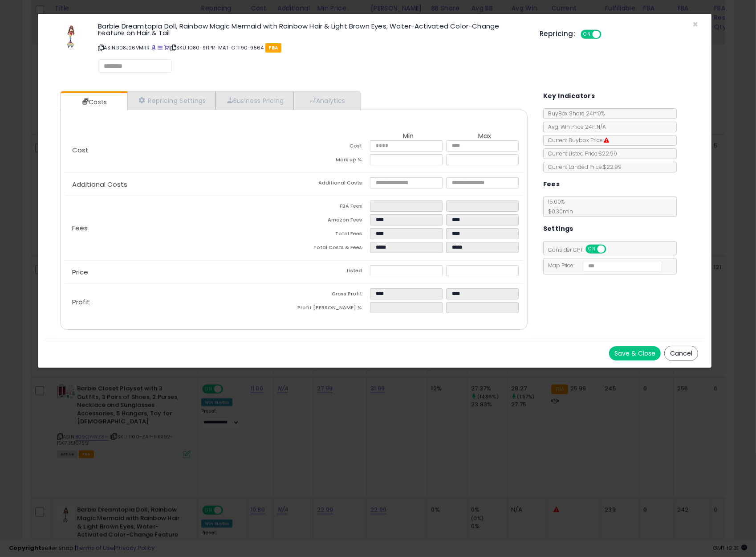  Describe the element at coordinates (331, 295) in the screenshot. I see `td: Gross Profit` at that location.